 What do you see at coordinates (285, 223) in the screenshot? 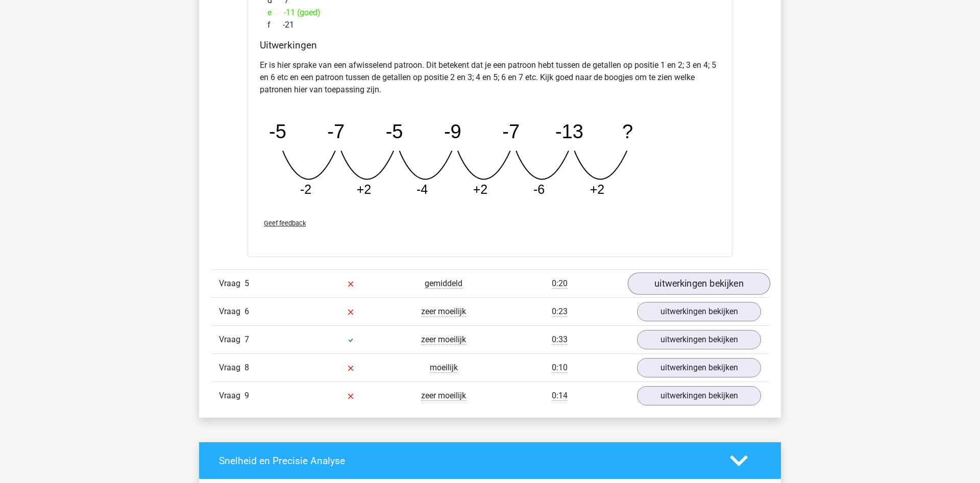
I see `span: Geef feedback` at bounding box center [285, 223].